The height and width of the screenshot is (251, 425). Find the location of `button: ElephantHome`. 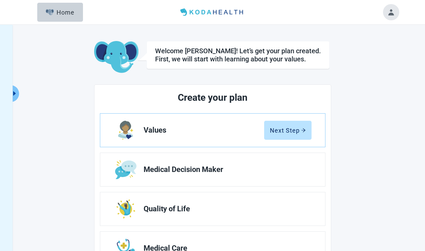

button: ElephantHome is located at coordinates (60, 12).